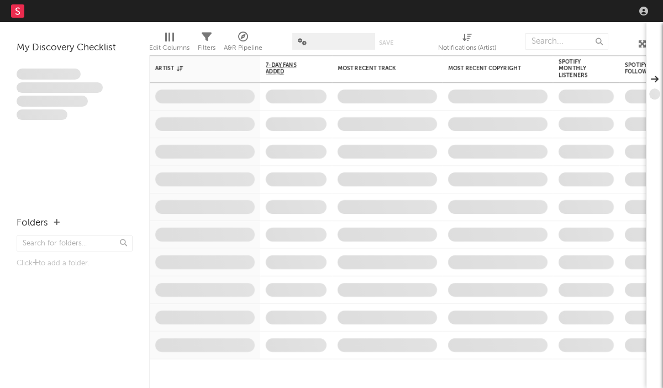  I want to click on span: 7-Day Fans Added, so click(288, 69).